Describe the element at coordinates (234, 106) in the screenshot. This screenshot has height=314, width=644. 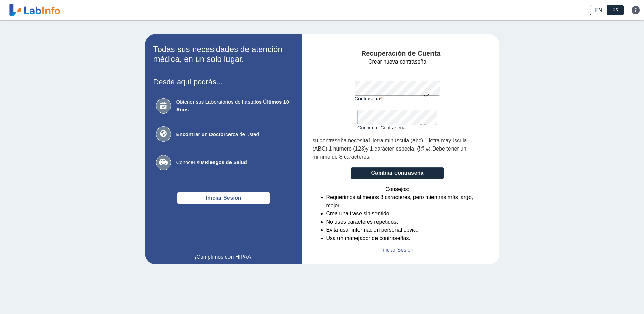
I see `span: Obtener sus Laboratorios de hasta` at that location.